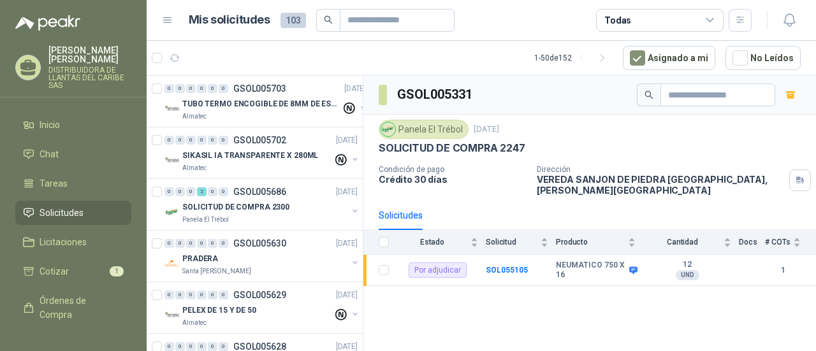  Describe the element at coordinates (63, 242) in the screenshot. I see `span: Licitaciones` at that location.